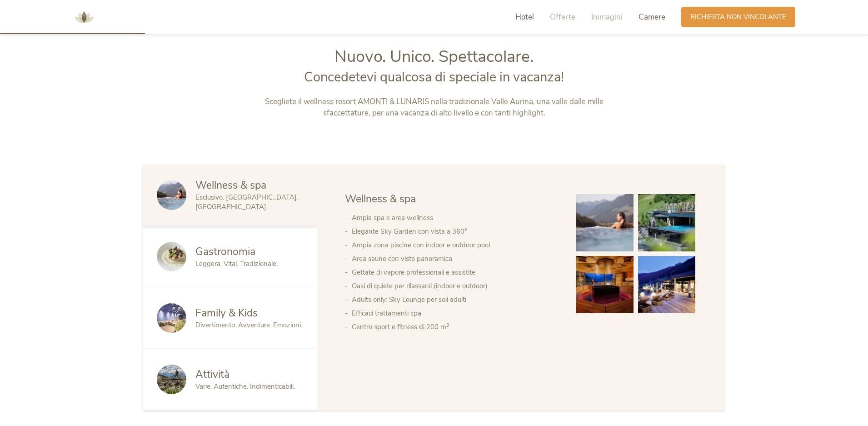  What do you see at coordinates (84, 17) in the screenshot?
I see `a: AMONTI & LUNARIS Wellnessresort` at bounding box center [84, 17].